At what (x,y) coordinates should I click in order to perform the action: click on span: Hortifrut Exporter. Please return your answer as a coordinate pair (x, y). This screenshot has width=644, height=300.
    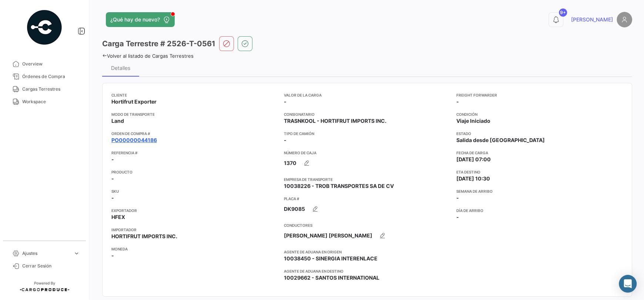
    Looking at the image, I should click on (134, 102).